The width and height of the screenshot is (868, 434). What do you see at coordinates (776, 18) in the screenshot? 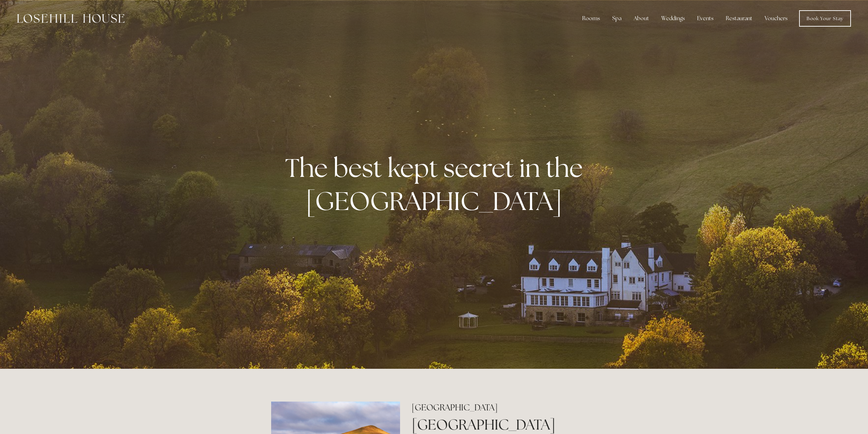
I see `a: Vouchers` at bounding box center [776, 18].